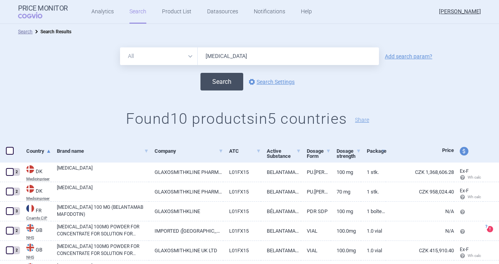 The height and width of the screenshot is (264, 499). Describe the element at coordinates (56, 32) in the screenshot. I see `strong: Search Results` at that location.